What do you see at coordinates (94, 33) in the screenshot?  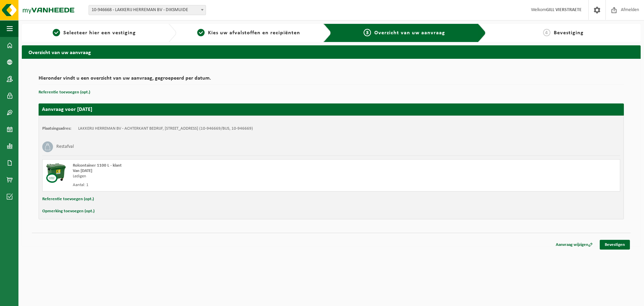 I see `a: 1Selecteer hier een vestiging` at bounding box center [94, 33].